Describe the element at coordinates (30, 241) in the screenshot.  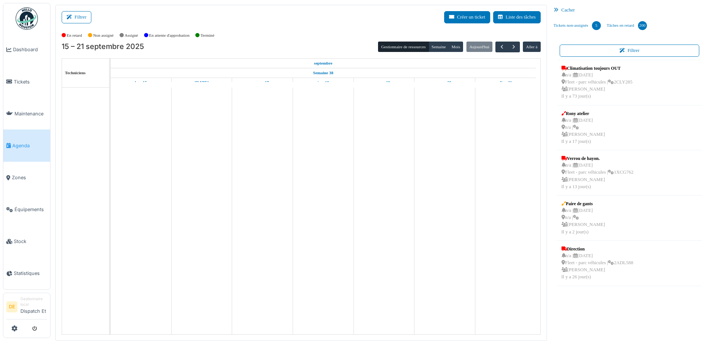
I see `span: Stock` at that location.